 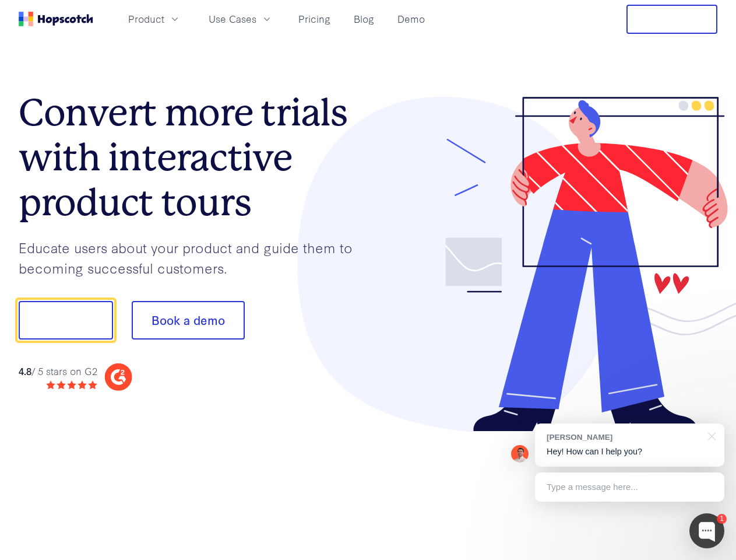 What do you see at coordinates (520, 454) in the screenshot?
I see `img: Mark Spera` at bounding box center [520, 454].